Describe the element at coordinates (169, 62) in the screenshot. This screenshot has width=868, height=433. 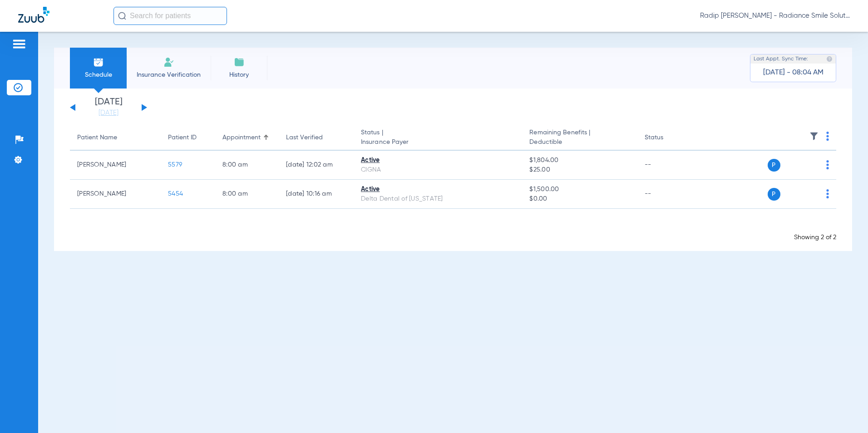
I see `img: Manual Insurance Verification` at that location.